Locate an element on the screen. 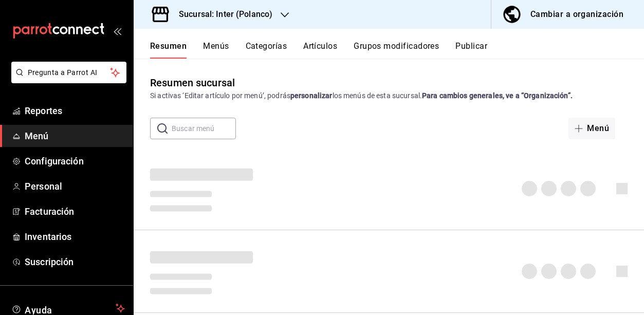 This screenshot has height=315, width=644. strong: personalizar is located at coordinates (312, 95).